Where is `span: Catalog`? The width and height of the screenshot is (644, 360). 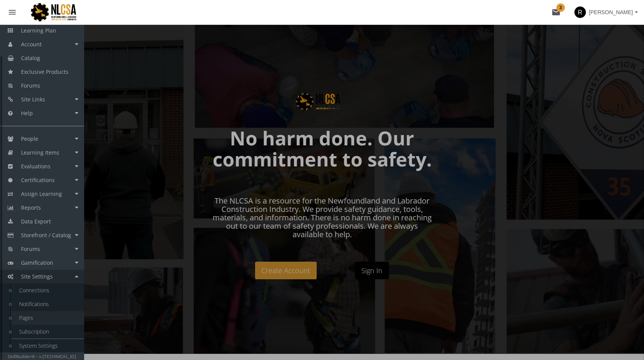 span: Catalog is located at coordinates (31, 58).